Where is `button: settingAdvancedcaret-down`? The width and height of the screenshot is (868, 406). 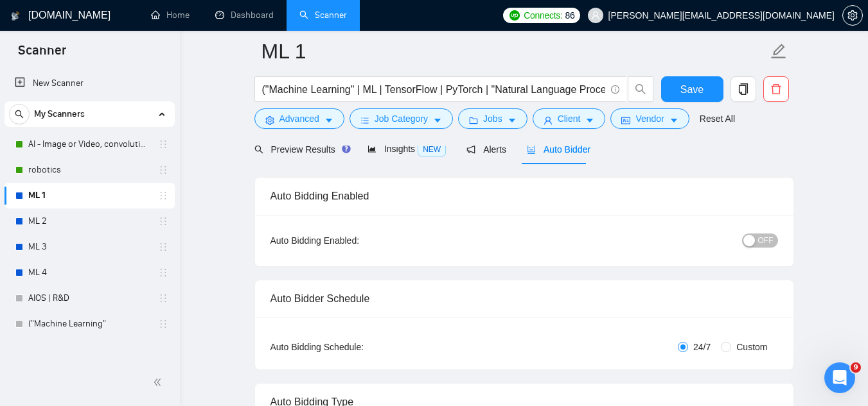
button: settingAdvancedcaret-down is located at coordinates (299, 118).